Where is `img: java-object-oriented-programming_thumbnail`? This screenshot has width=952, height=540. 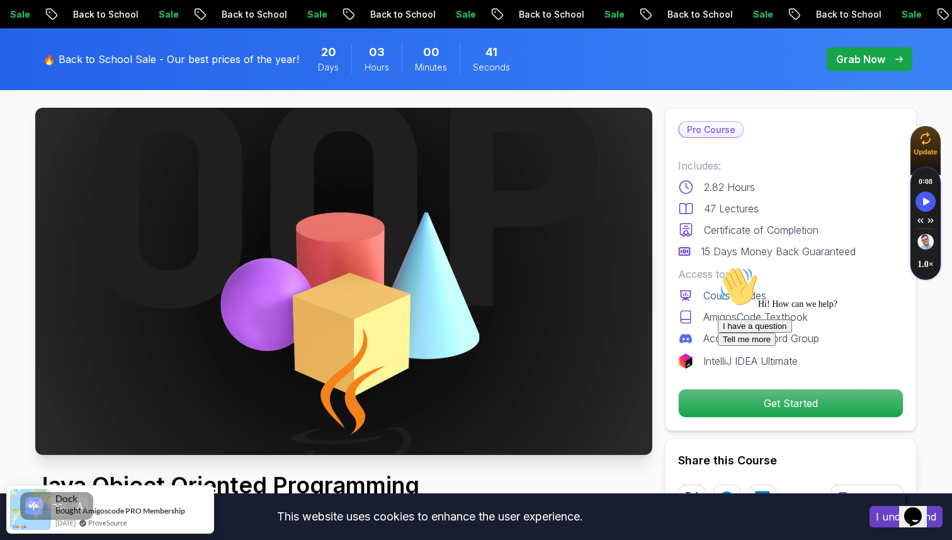
img: java-object-oriented-programming_thumbnail is located at coordinates (344, 281).